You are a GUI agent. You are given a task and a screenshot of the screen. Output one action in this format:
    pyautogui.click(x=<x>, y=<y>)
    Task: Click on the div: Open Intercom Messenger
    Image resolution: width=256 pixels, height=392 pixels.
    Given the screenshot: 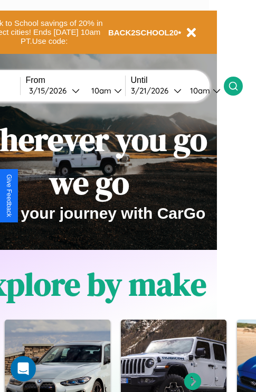 What is the action you would take?
    pyautogui.click(x=23, y=368)
    